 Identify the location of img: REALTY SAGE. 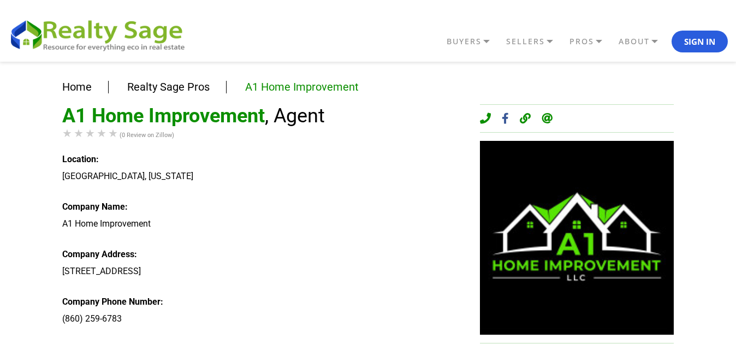
(101, 34).